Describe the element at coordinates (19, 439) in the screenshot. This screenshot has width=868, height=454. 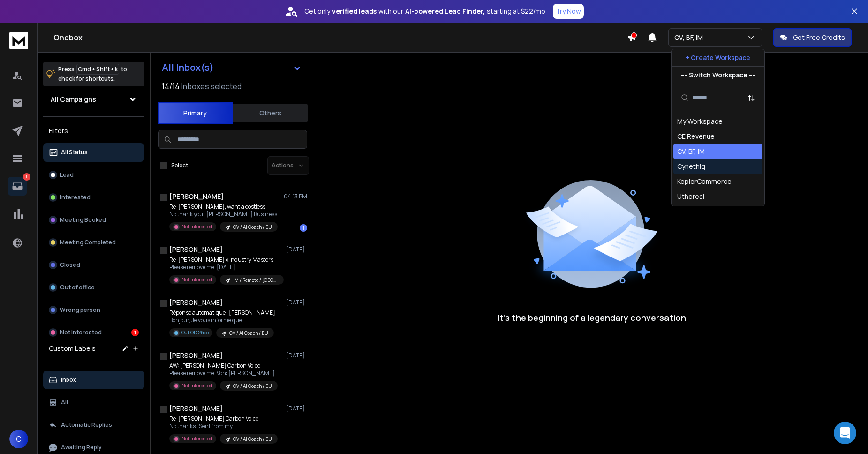
I see `button: C` at that location.